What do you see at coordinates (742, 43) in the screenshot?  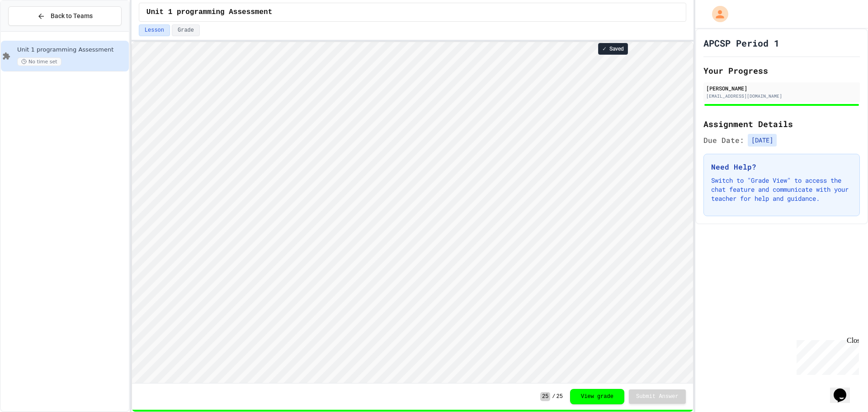 I see `h1: APCSP Period 1` at bounding box center [742, 43].